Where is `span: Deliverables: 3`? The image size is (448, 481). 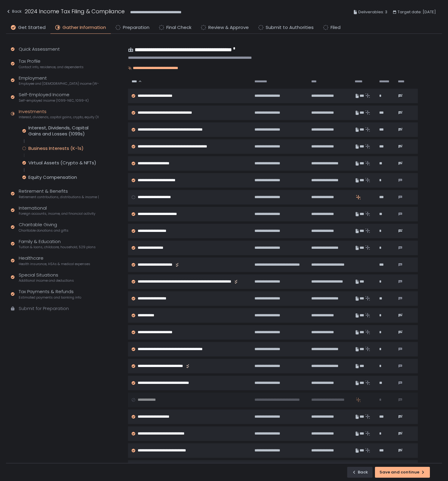
span: Deliverables: 3 is located at coordinates (373, 12).